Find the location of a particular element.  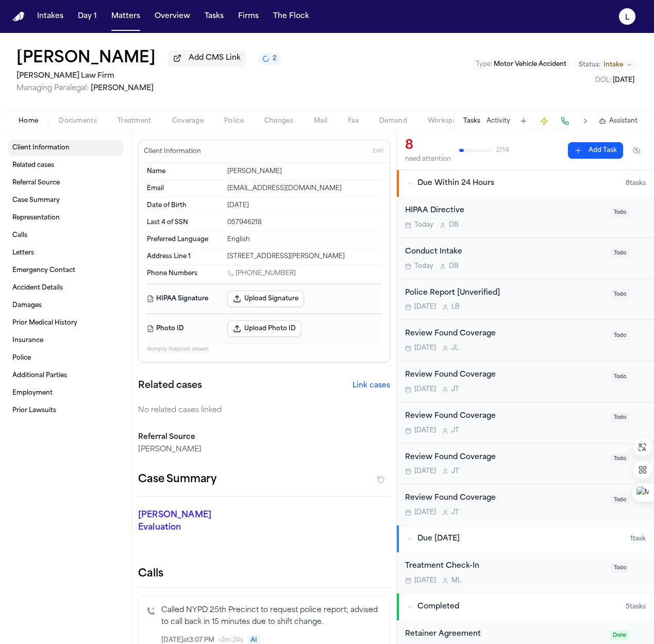

span: 8 task s is located at coordinates (635, 183).